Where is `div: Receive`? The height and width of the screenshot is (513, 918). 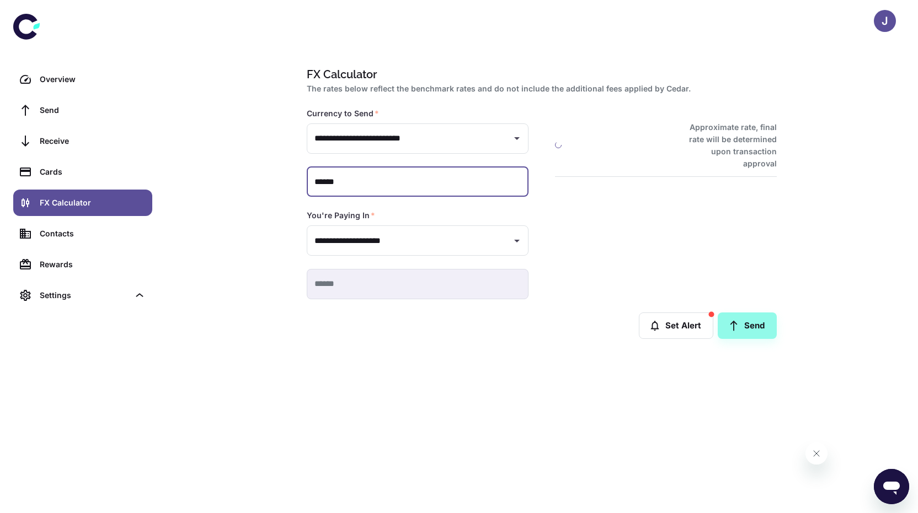 div: Receive is located at coordinates (93, 141).